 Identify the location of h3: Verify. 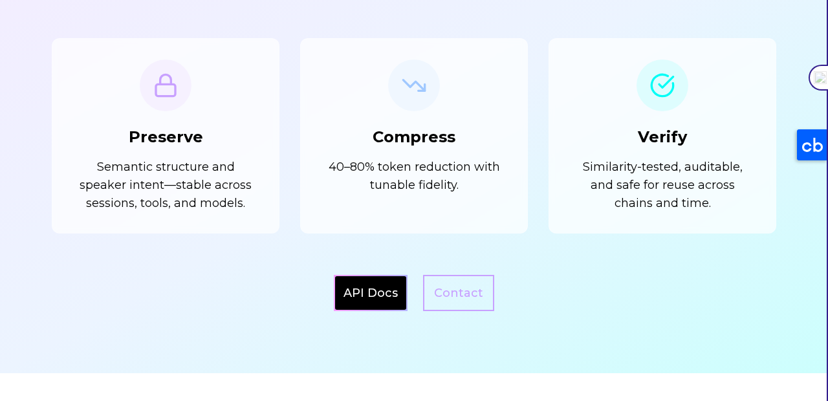
(663, 137).